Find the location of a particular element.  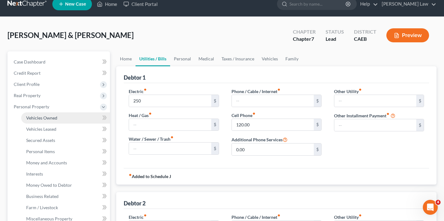

a: Medical is located at coordinates (206, 59).